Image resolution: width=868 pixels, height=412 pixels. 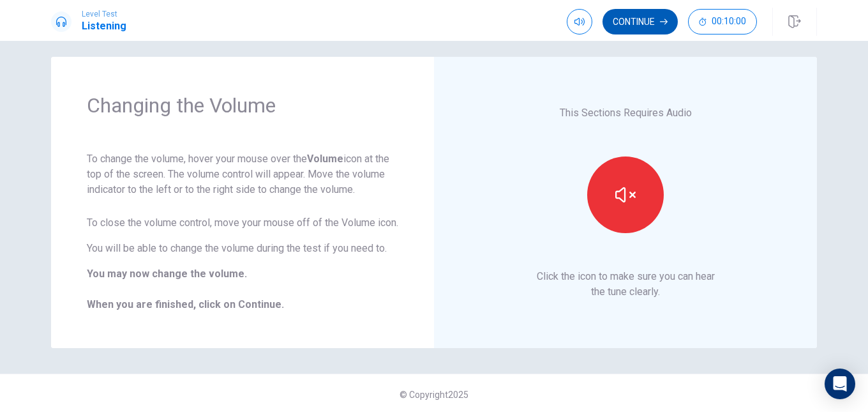 What do you see at coordinates (104, 14) in the screenshot?
I see `span: Level Test` at bounding box center [104, 14].